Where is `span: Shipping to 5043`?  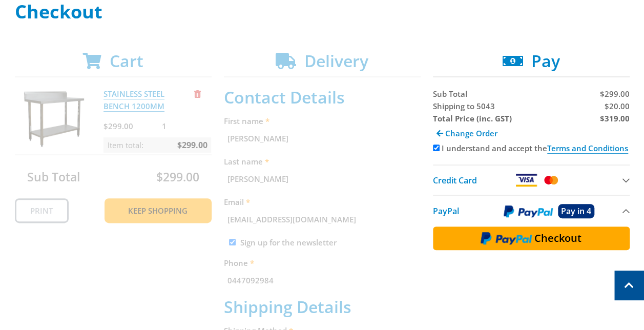 span: Shipping to 5043 is located at coordinates (464, 106).